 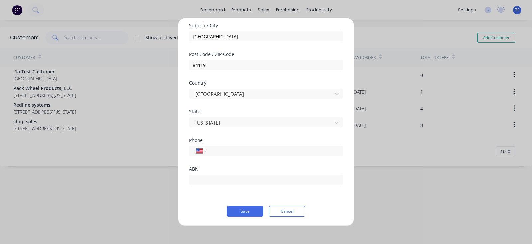 What do you see at coordinates (266, 83) in the screenshot?
I see `div: Country` at bounding box center [266, 83].